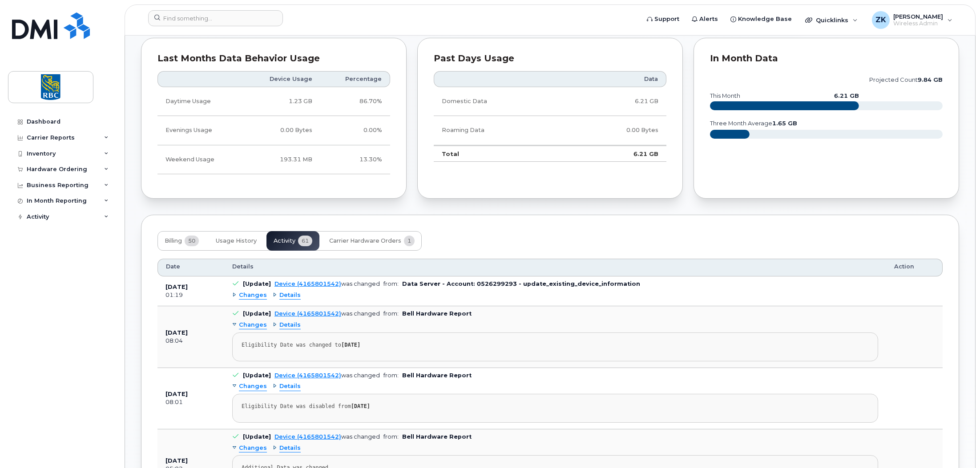 The height and width of the screenshot is (468, 980). What do you see at coordinates (753, 124) in the screenshot?
I see `text: three month average` at bounding box center [753, 124].